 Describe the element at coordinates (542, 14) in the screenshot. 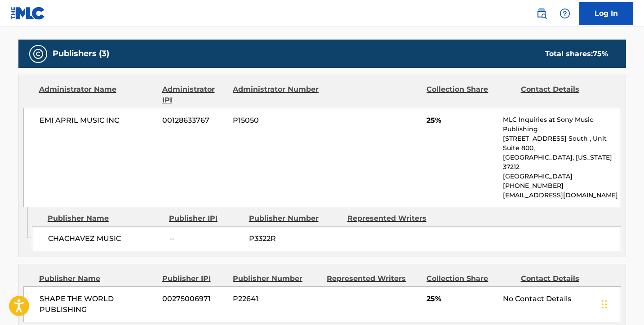

I see `a: Public Search` at that location.